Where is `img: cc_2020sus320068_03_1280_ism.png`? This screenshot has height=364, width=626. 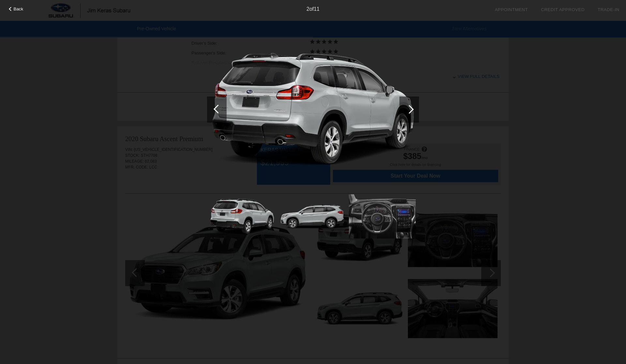
img: cc_2020sus320068_03_1280_ism.png is located at coordinates (312, 216).